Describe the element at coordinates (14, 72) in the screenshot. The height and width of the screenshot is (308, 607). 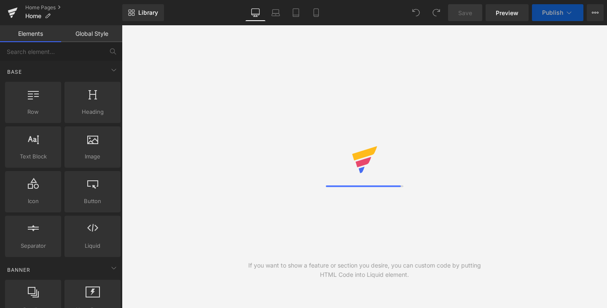
I see `span: Base` at that location.